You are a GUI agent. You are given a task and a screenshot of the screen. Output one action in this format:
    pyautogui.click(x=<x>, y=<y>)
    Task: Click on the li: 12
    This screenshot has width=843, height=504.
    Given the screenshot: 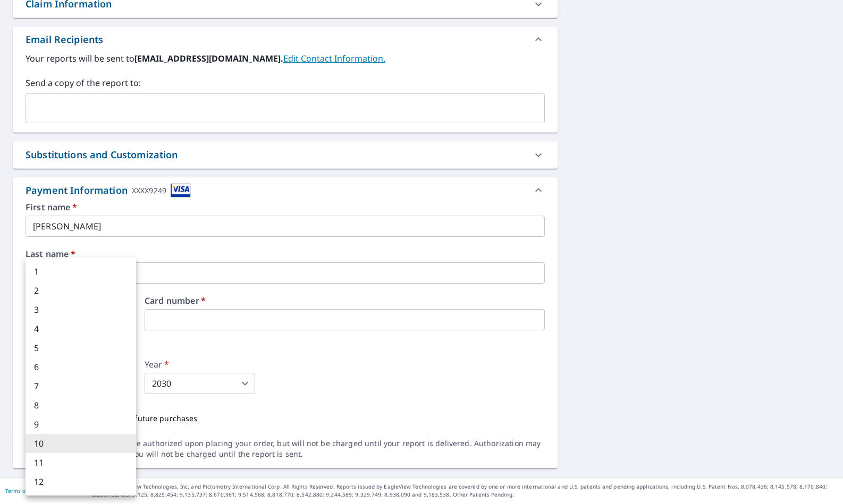 What is the action you would take?
    pyautogui.click(x=81, y=482)
    